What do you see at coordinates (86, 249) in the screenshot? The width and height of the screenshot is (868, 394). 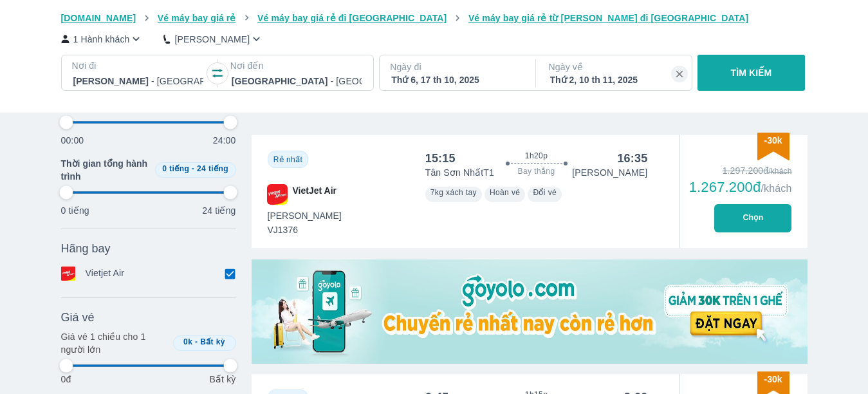 I see `span: Hãng bay` at bounding box center [86, 249].